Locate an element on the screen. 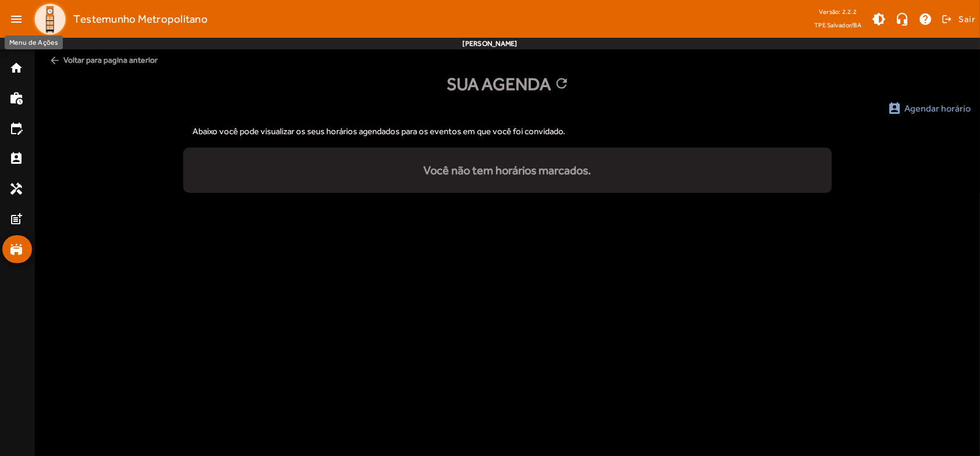 The width and height of the screenshot is (980, 456). span: TPE Salvador/BA is located at coordinates (838, 25).